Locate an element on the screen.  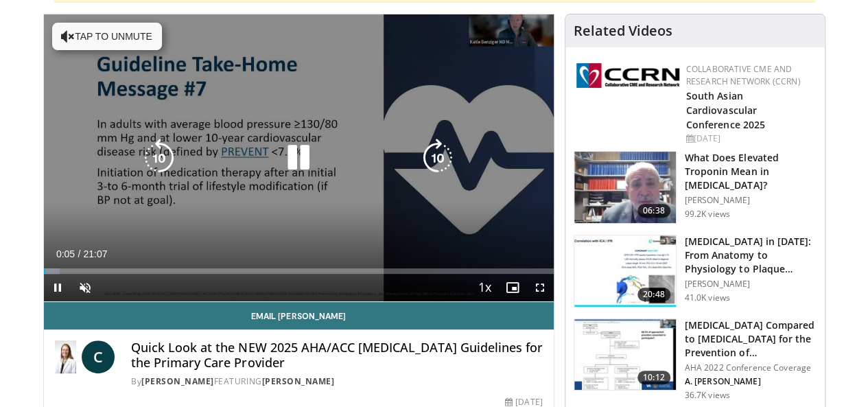
span: 10:12 is located at coordinates (653, 378).